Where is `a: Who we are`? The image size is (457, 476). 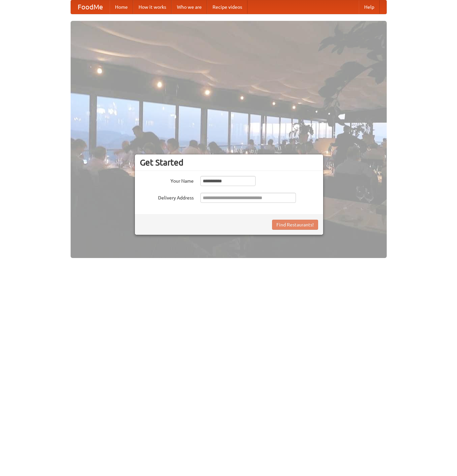
a: Who we are is located at coordinates (189, 7).